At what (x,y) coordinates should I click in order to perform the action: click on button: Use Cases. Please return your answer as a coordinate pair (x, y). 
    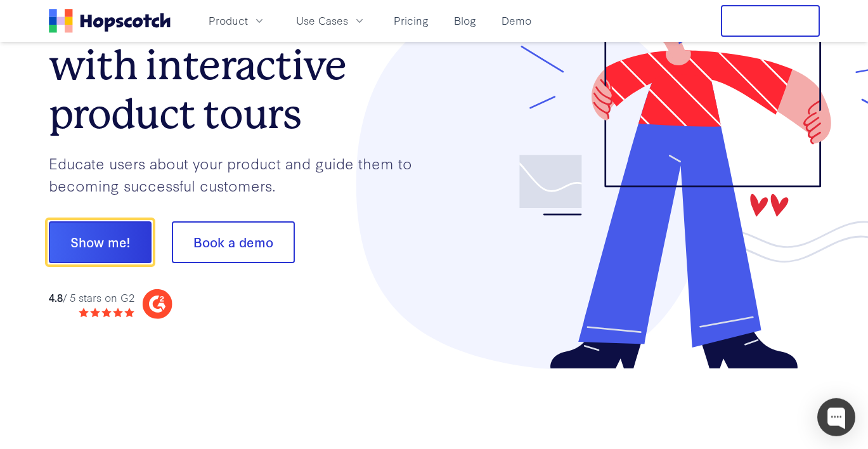
    Looking at the image, I should click on (331, 20).